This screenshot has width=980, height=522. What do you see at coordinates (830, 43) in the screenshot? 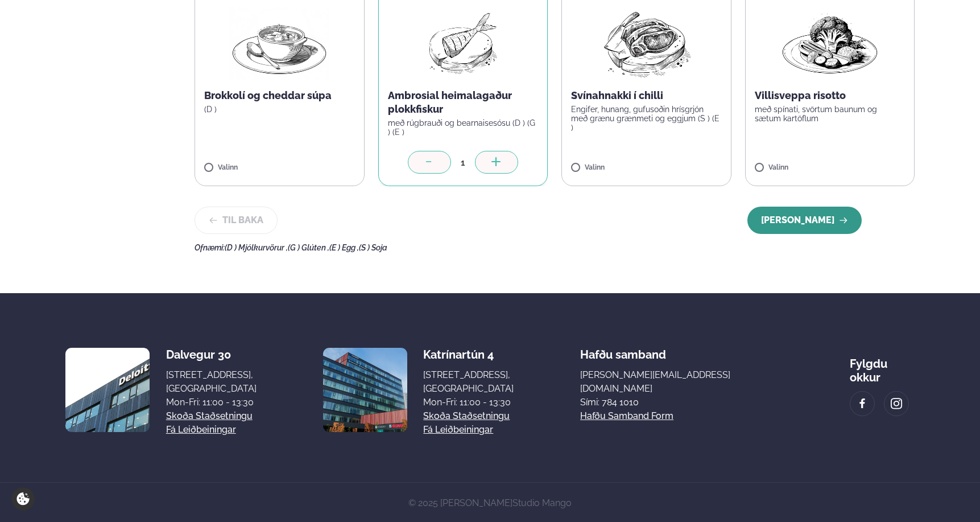
I see `img: Vegan.png` at bounding box center [830, 43].